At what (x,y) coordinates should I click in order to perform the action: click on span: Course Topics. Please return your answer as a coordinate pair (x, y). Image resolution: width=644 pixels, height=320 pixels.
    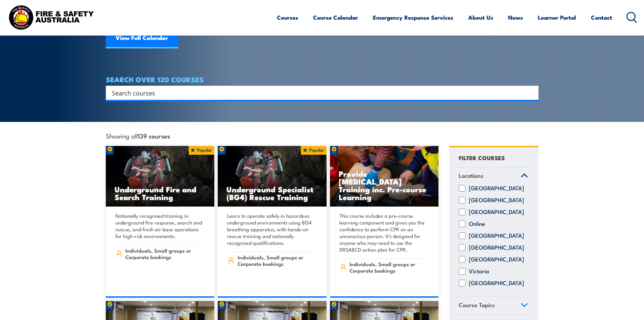
    Looking at the image, I should click on (477, 305).